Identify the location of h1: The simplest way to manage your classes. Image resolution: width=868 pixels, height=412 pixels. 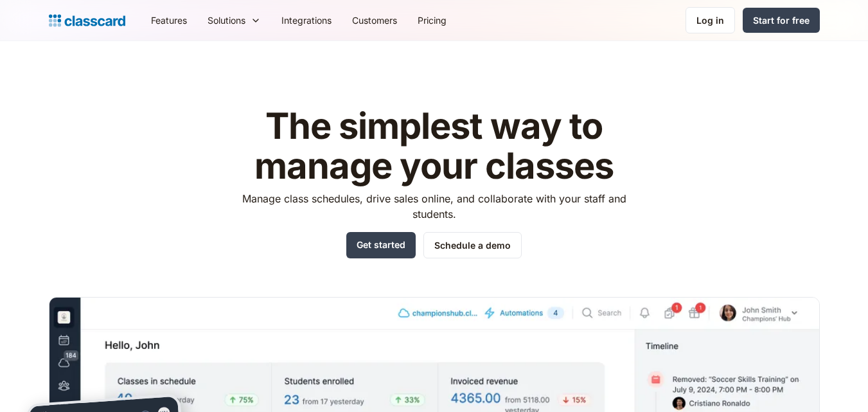
(434, 146).